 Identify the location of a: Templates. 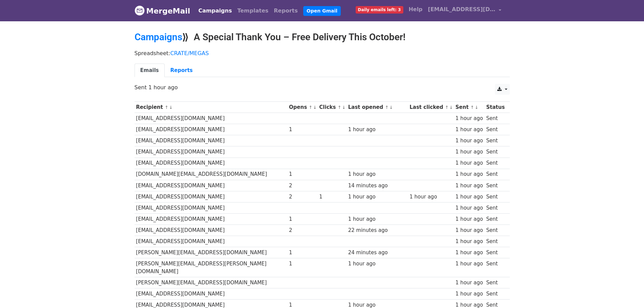
(253, 11).